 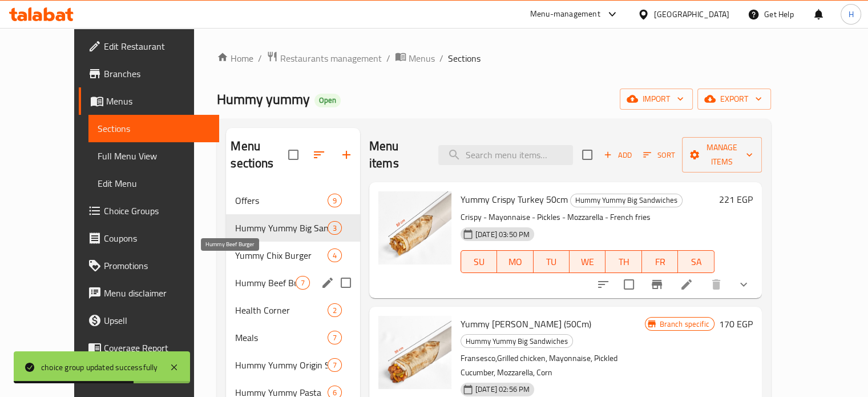 I want to click on h2: Menu items, so click(x=397, y=155).